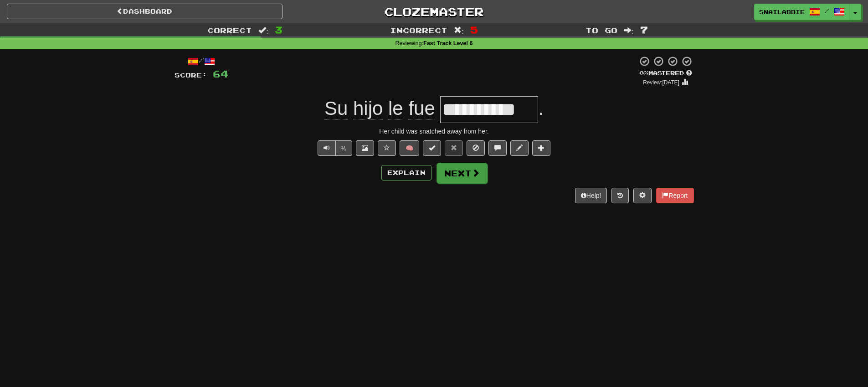  Describe the element at coordinates (344, 148) in the screenshot. I see `button: ½` at that location.